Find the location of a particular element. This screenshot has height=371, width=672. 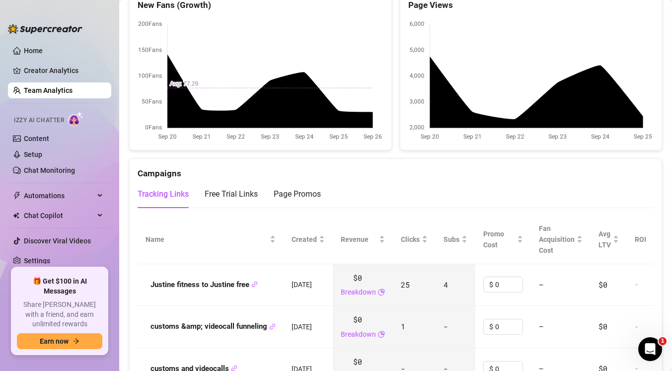

span: 25 is located at coordinates (405, 285).